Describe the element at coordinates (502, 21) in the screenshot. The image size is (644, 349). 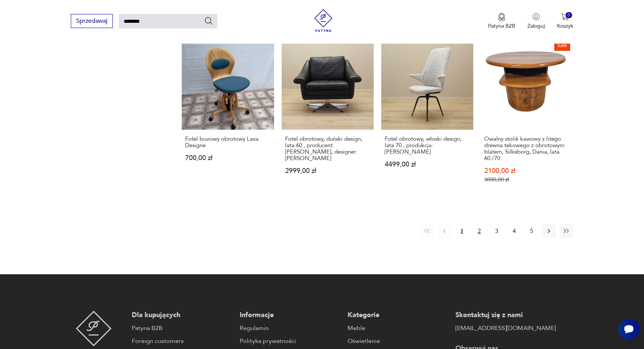
I see `button: Patyna B2B` at that location.